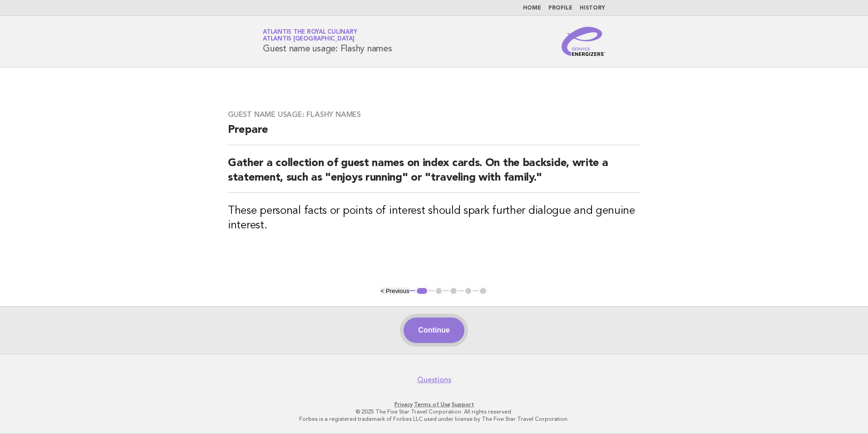 The height and width of the screenshot is (434, 868). I want to click on button: < Previous, so click(394, 290).